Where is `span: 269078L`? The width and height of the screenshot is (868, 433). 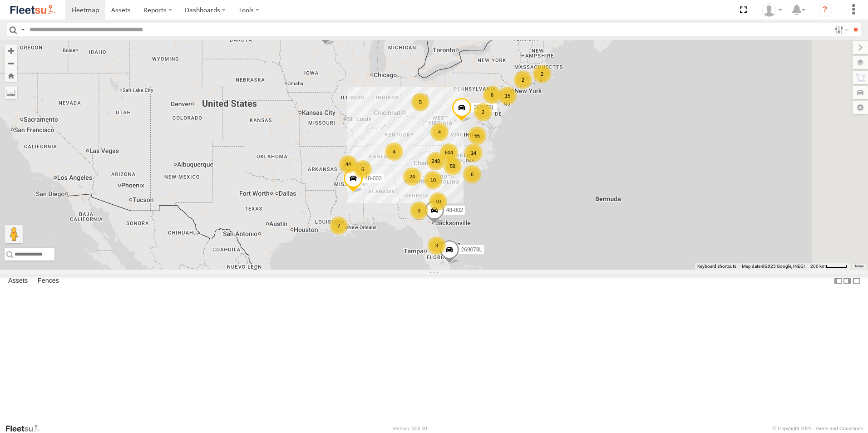 span: 269078L is located at coordinates (472, 250).